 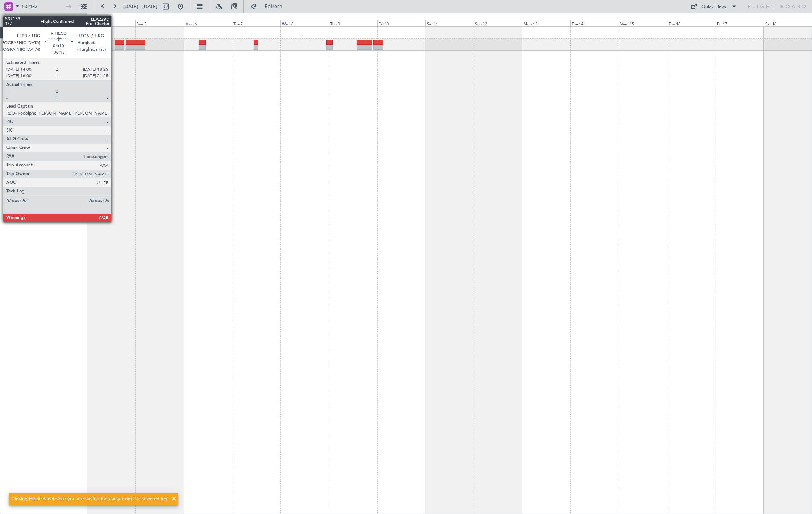 I want to click on div: Sun 12, so click(x=498, y=23).